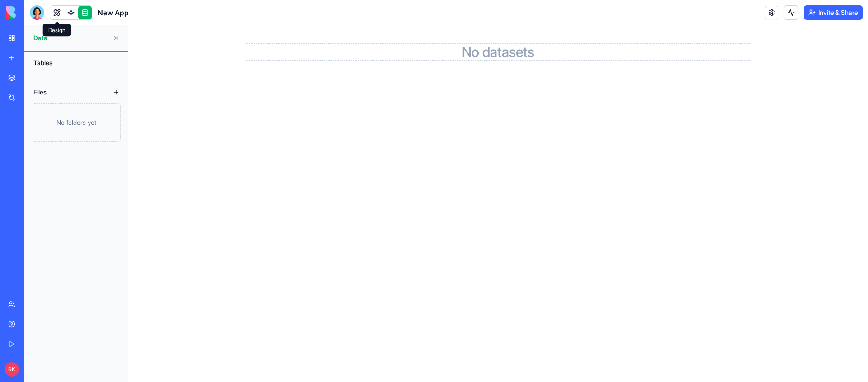  What do you see at coordinates (12, 369) in the screenshot?
I see `span: RK` at bounding box center [12, 369].